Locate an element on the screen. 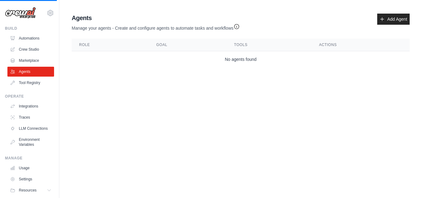 This screenshot has height=198, width=422. div: Operate is located at coordinates (29, 96).